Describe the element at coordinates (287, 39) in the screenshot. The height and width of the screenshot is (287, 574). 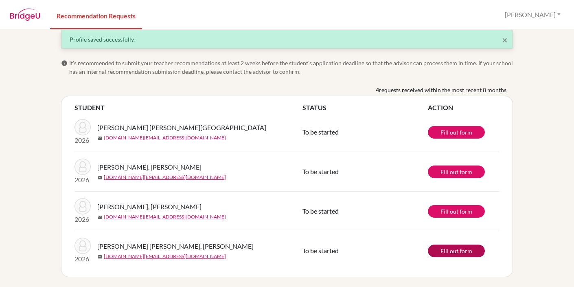
I see `div: Profile saved successfully.` at that location.